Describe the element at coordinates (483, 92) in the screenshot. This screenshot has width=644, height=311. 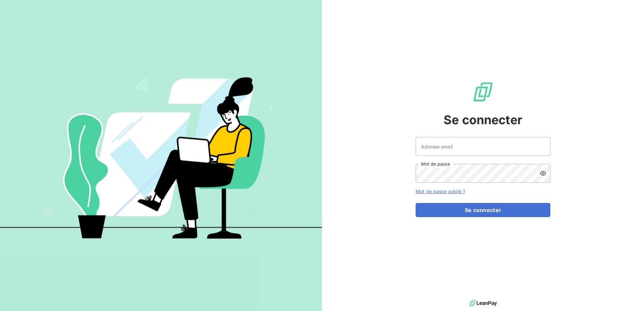
I see `img: Logo LeanPay` at that location.